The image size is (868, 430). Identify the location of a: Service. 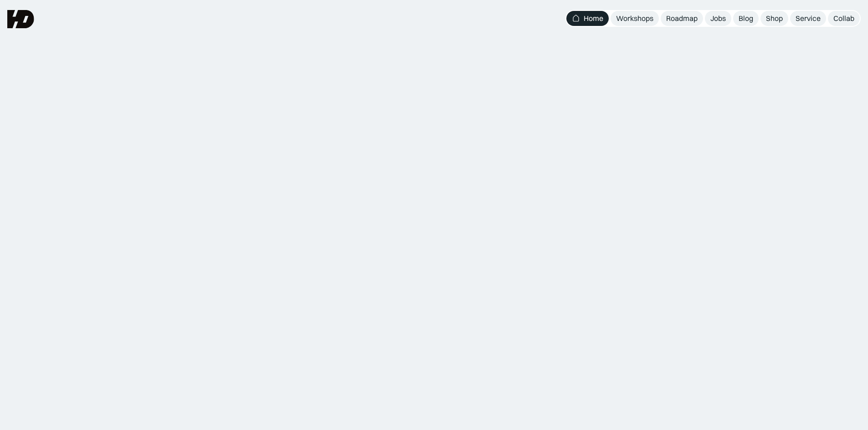
(808, 18).